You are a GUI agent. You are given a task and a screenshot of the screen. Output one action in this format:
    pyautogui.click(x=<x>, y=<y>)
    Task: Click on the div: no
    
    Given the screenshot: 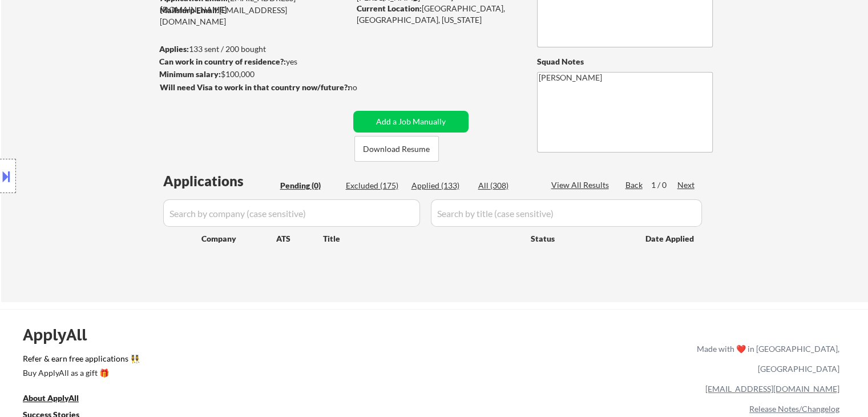 What is the action you would take?
    pyautogui.click(x=364, y=87)
    